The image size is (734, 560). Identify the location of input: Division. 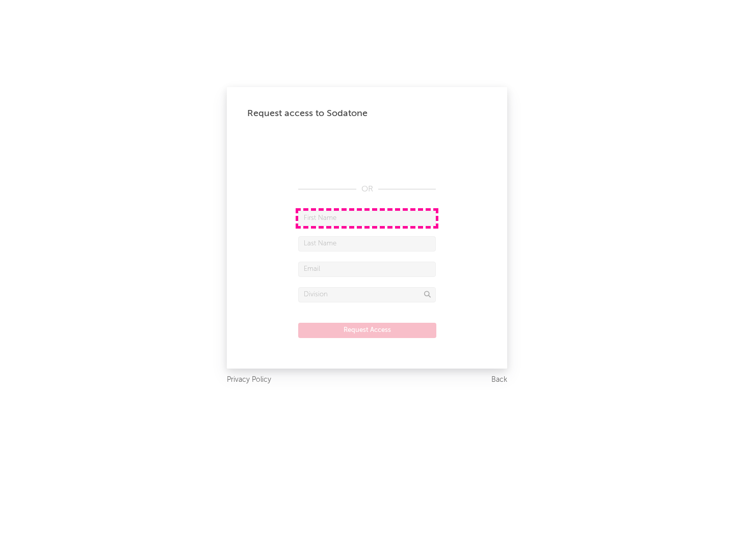
(367, 295).